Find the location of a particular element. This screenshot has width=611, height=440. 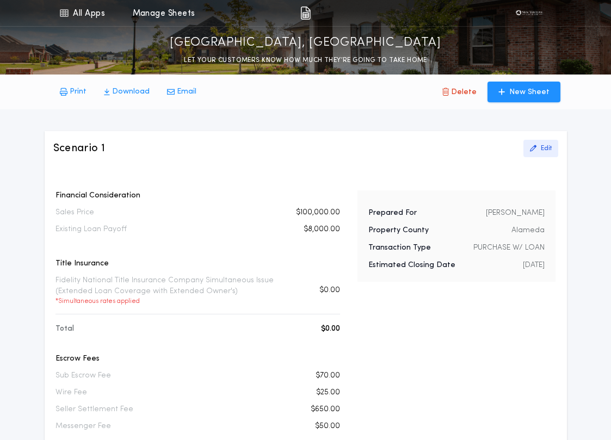

p: Total is located at coordinates (65, 329).